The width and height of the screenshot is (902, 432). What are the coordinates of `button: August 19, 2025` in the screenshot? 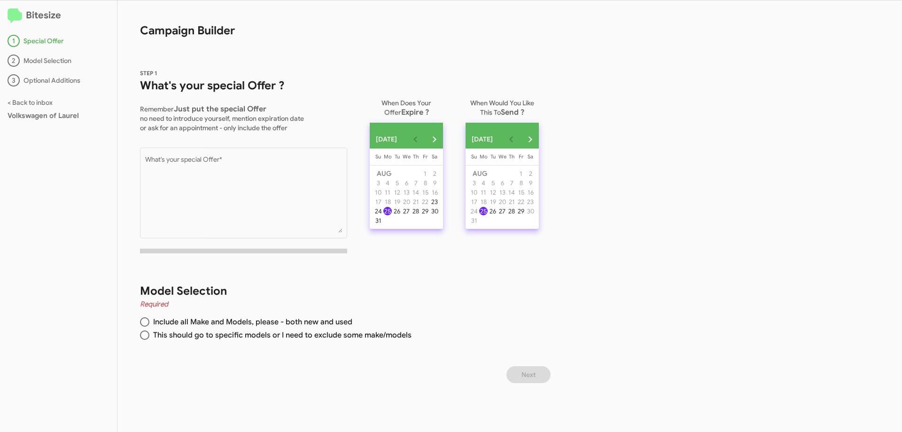 It's located at (493, 201).